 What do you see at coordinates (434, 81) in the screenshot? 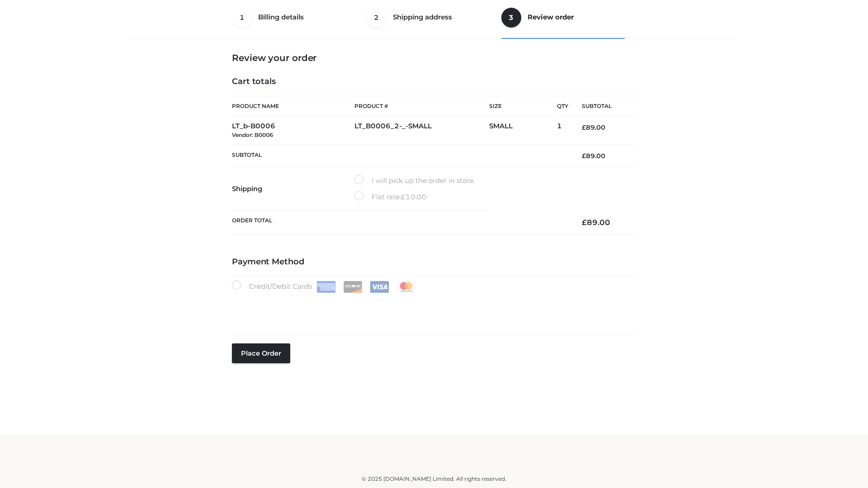
I see `h4: Cart totals` at bounding box center [434, 81].